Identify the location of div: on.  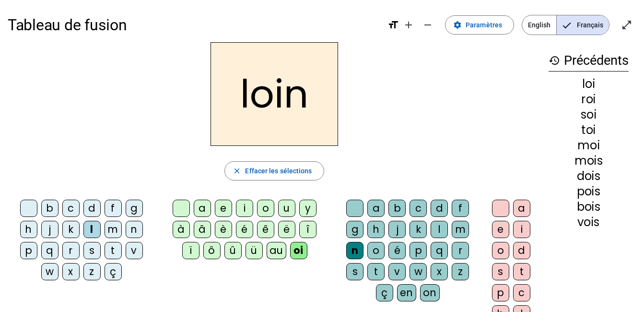
(430, 293).